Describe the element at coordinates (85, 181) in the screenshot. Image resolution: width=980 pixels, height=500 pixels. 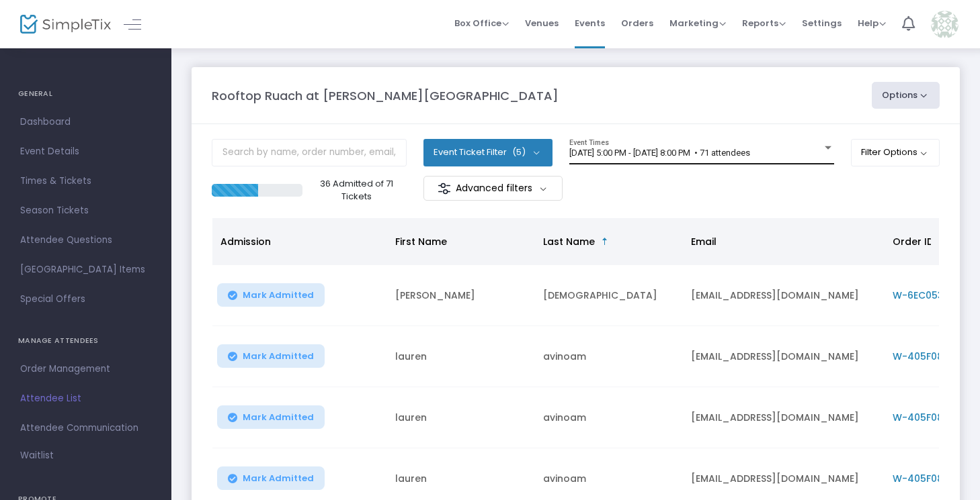
I see `span: Times & Tickets` at that location.